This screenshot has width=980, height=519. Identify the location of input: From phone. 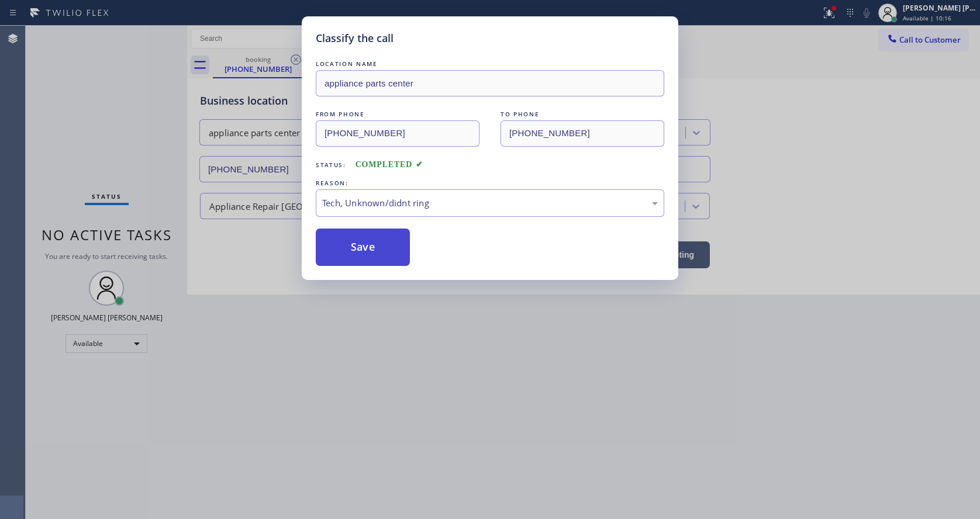
(397, 133).